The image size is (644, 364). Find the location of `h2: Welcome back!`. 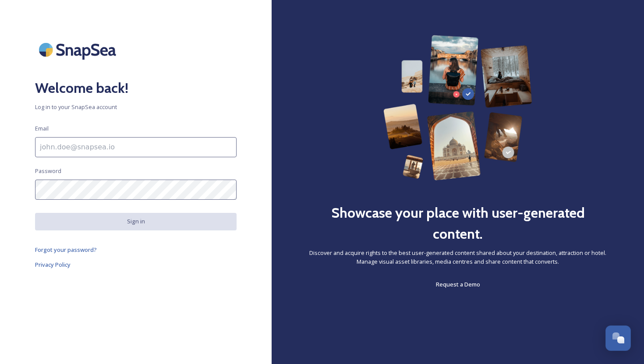

h2: Welcome back! is located at coordinates (136, 88).